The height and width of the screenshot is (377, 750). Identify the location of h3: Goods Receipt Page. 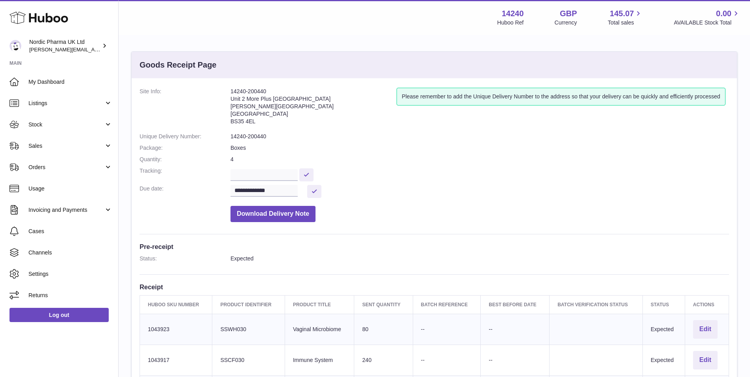
(178, 65).